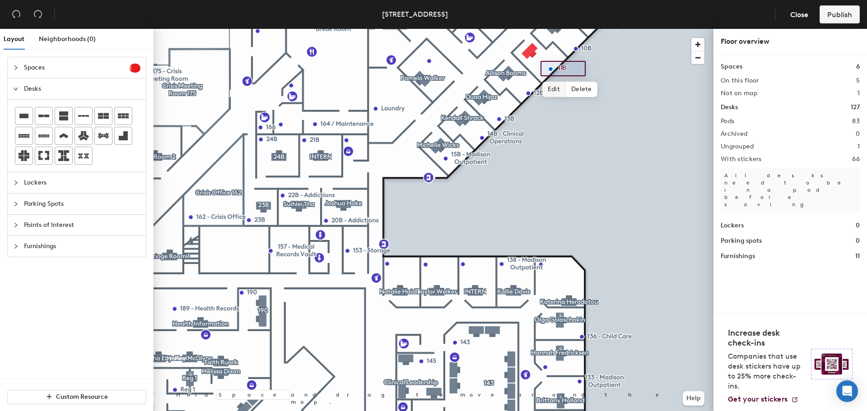 This screenshot has height=411, width=867. Describe the element at coordinates (82, 89) in the screenshot. I see `span: Desks` at that location.